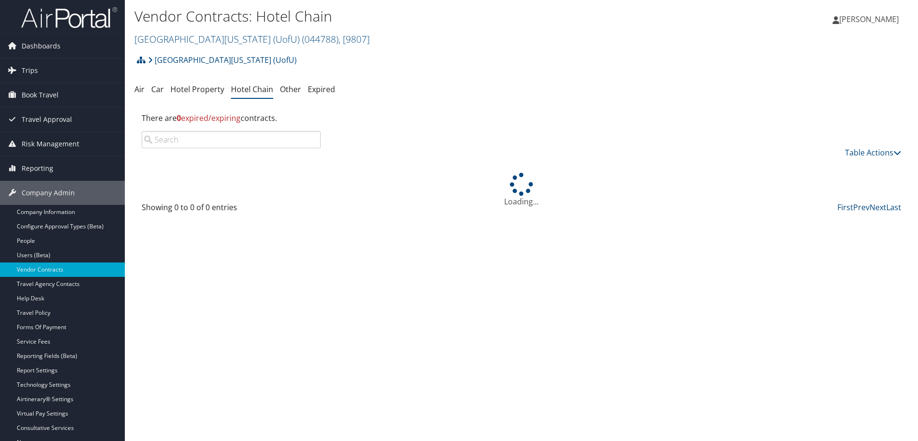 The image size is (918, 441). What do you see at coordinates (30, 71) in the screenshot?
I see `span: Trips` at bounding box center [30, 71].